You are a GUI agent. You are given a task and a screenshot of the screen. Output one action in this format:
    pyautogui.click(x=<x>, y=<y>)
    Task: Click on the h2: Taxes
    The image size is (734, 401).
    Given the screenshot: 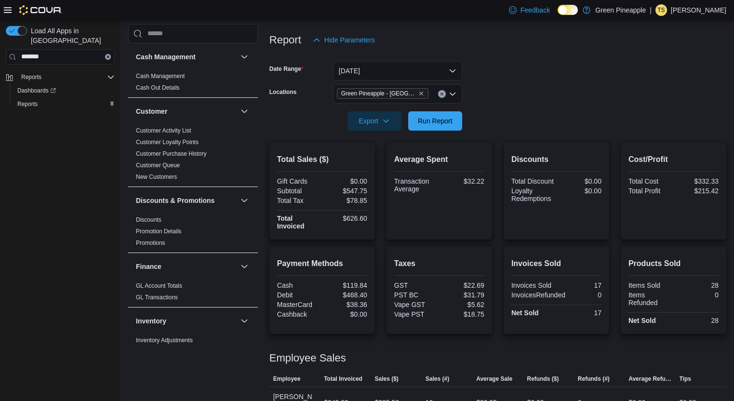 What is the action you would take?
    pyautogui.click(x=439, y=264)
    